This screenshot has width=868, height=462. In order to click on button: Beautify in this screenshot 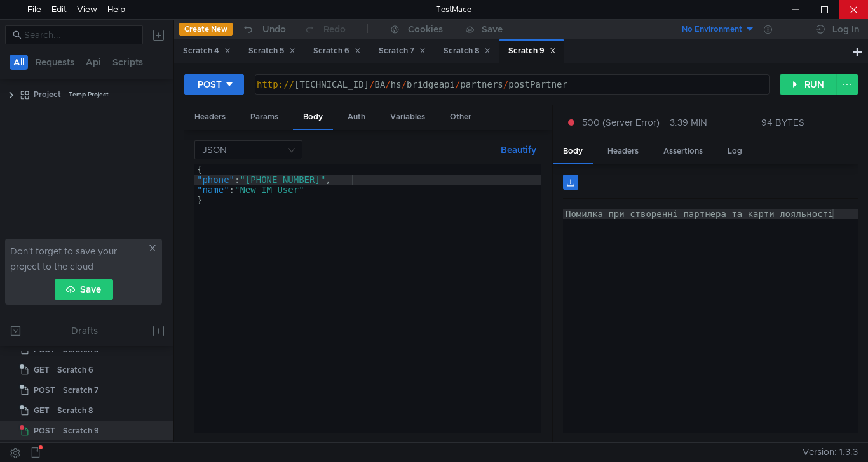, I will do `click(518, 150)`.